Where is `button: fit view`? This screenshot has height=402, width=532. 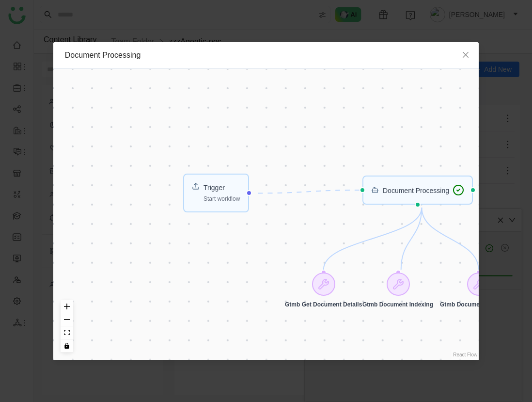 button: fit view is located at coordinates (67, 333).